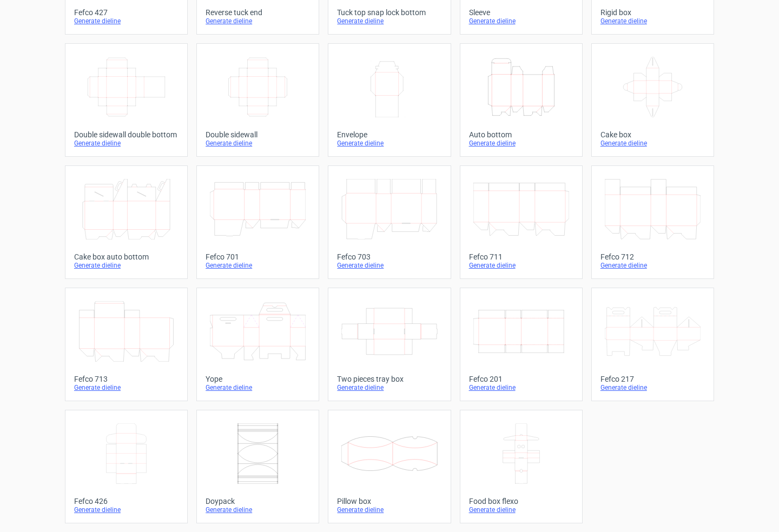 This screenshot has width=779, height=532. I want to click on div: Fefco 217, so click(653, 379).